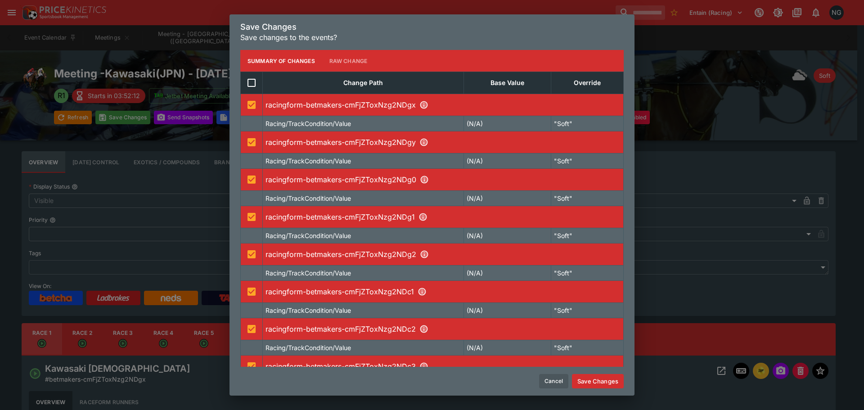  I want to click on button: Raw Change, so click(348, 61).